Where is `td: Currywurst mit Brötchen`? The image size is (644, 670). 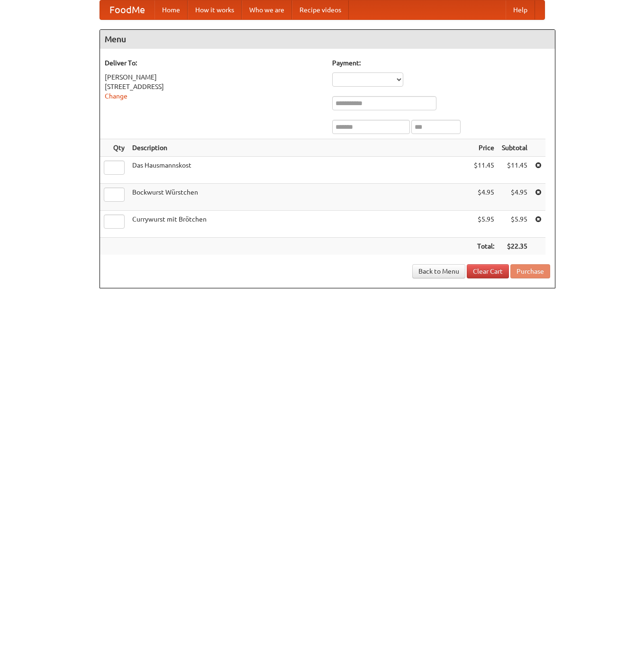 td: Currywurst mit Brötchen is located at coordinates (299, 224).